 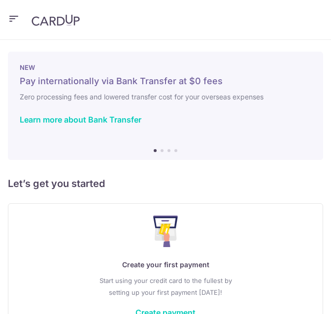 I want to click on h5: Let’s get you started, so click(x=165, y=184).